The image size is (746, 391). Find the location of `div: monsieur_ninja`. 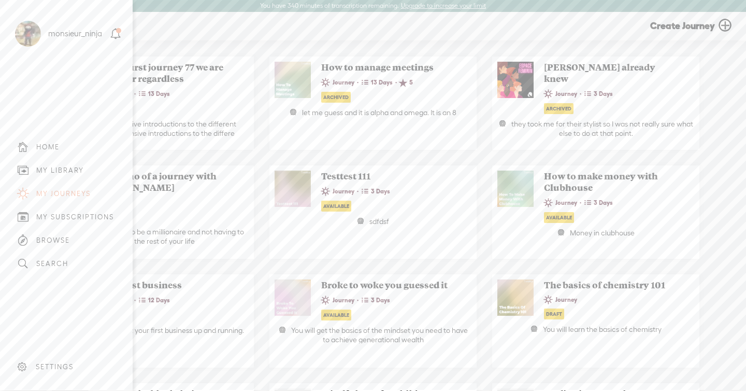

div: monsieur_ninja is located at coordinates (75, 34).